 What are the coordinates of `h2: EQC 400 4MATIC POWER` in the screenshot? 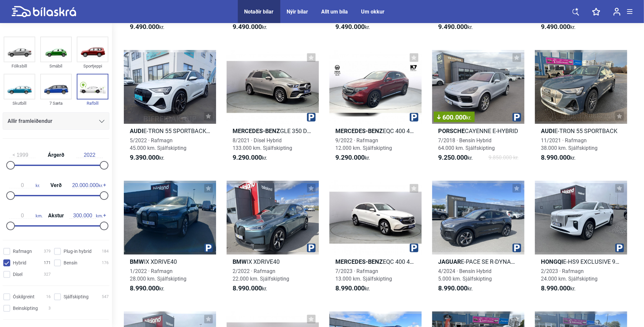 It's located at (375, 131).